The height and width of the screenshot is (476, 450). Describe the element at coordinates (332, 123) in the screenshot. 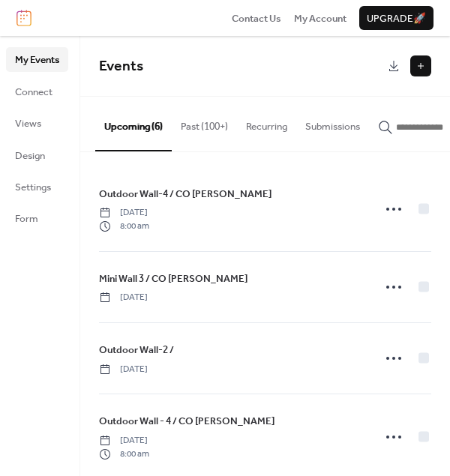

I see `button: Submissions` at that location.